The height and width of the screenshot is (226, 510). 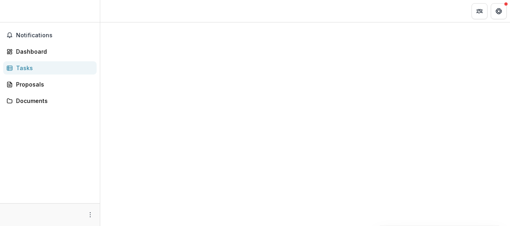 What do you see at coordinates (50, 35) in the screenshot?
I see `button: Notifications` at bounding box center [50, 35].